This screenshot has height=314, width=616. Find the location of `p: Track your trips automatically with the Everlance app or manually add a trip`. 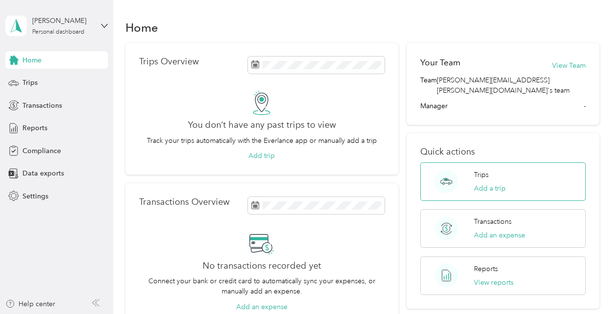

p: Track your trips automatically with the Everlance app or manually add a trip is located at coordinates (261, 140).